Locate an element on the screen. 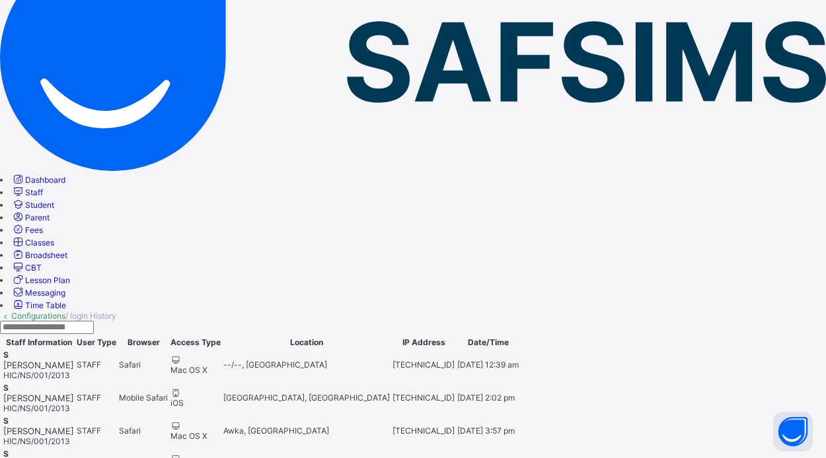 The image size is (826, 458). span: Broadsheet is located at coordinates (46, 255).